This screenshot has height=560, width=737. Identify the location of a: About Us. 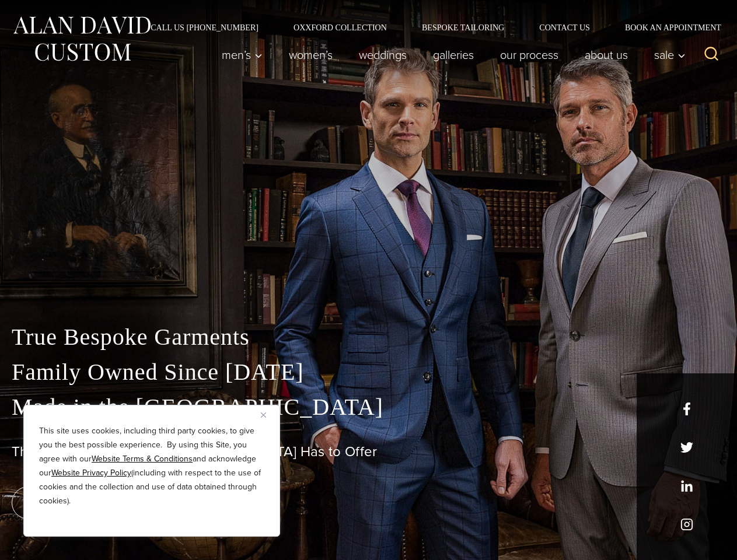
(606, 55).